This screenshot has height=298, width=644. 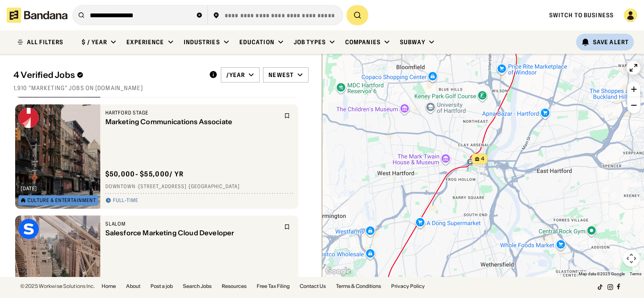 I want to click on div: Job Types, so click(x=310, y=42).